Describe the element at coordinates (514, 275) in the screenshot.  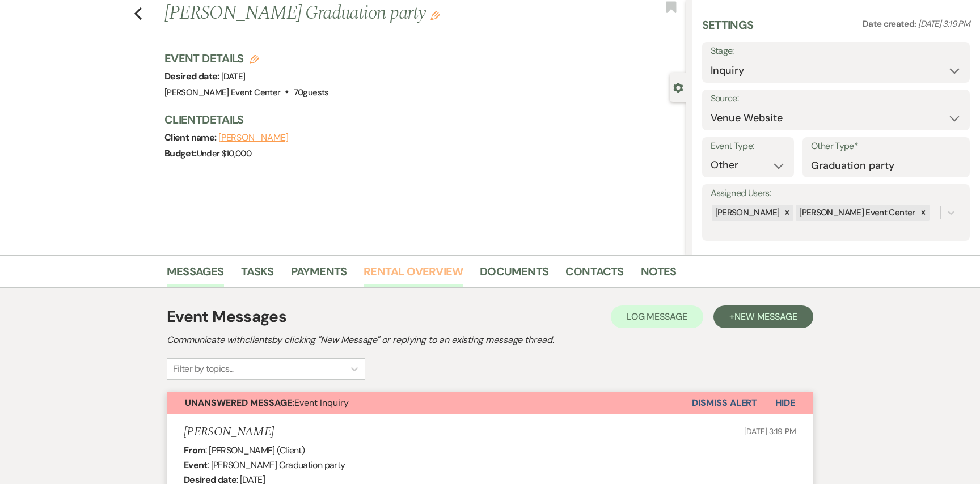
I see `a: Documents` at that location.